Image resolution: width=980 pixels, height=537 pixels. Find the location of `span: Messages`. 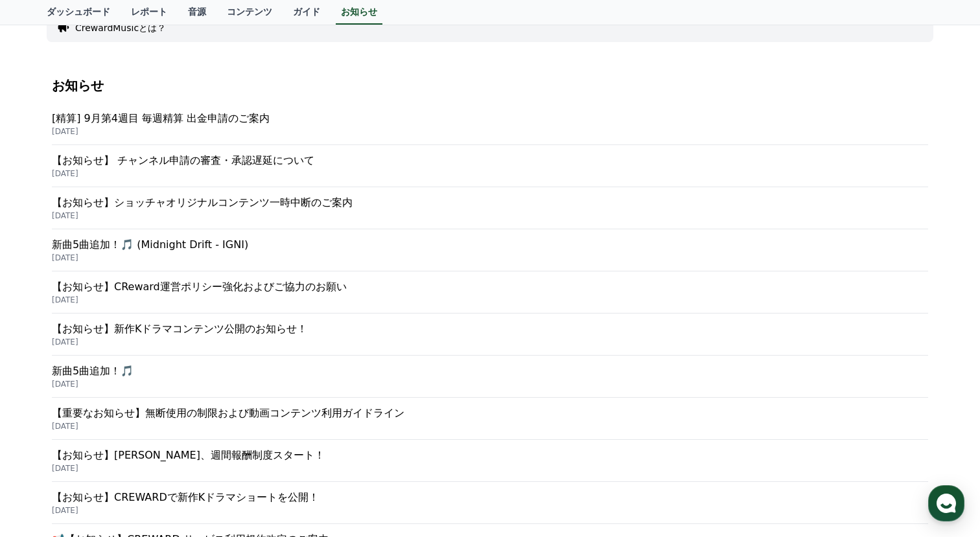

span: Messages is located at coordinates (126, 436).